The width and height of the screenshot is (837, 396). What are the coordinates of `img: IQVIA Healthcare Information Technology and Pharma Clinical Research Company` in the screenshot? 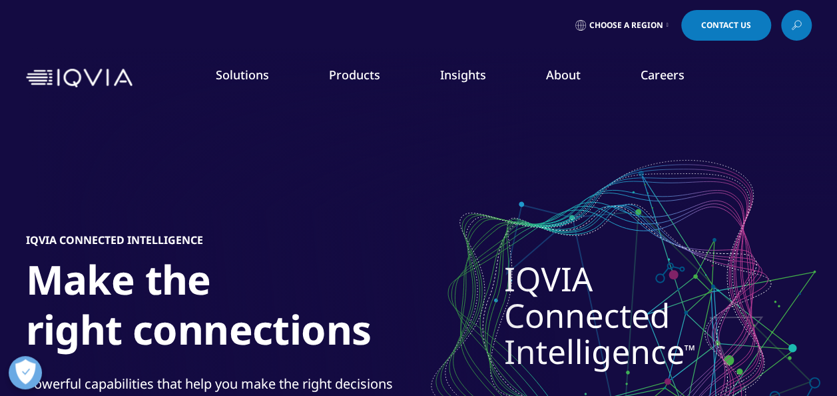 It's located at (79, 78).